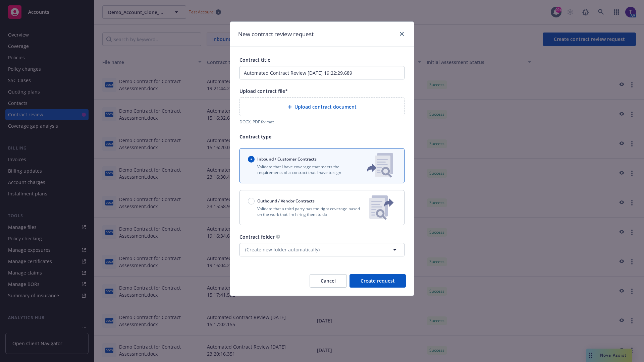 The width and height of the screenshot is (644, 362). What do you see at coordinates (302, 170) in the screenshot?
I see `p: Validate that I have coverage that meets the requirements of a contract that I have to sign` at bounding box center [302, 170].